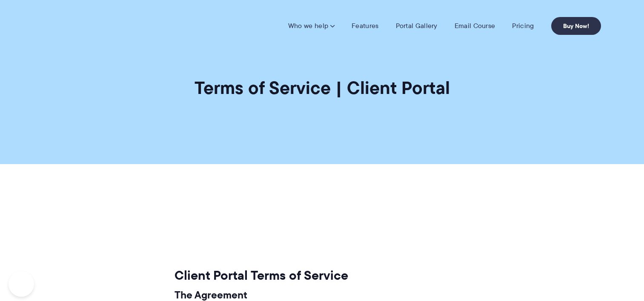  I want to click on h1: Terms of Service | Client Portal, so click(322, 88).